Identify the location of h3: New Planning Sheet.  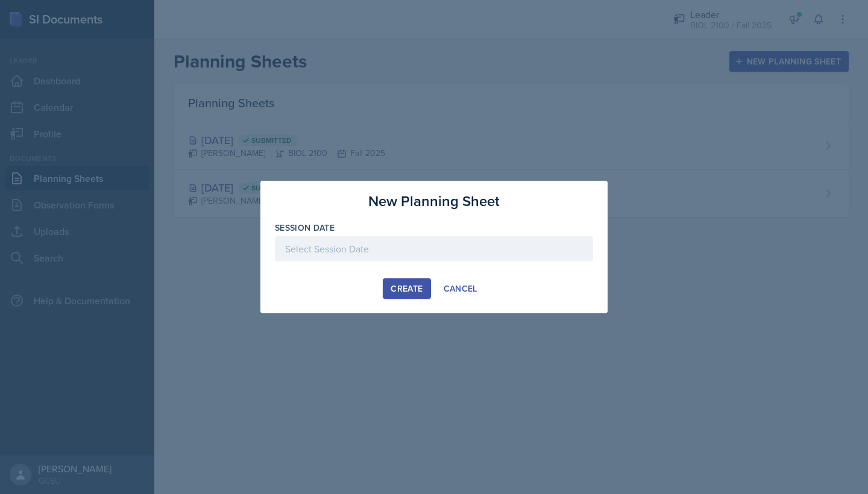
(434, 202).